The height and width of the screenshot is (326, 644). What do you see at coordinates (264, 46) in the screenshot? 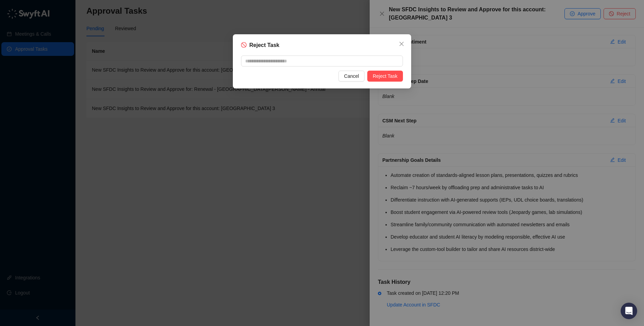
I see `h5: Reject Task` at bounding box center [264, 46].